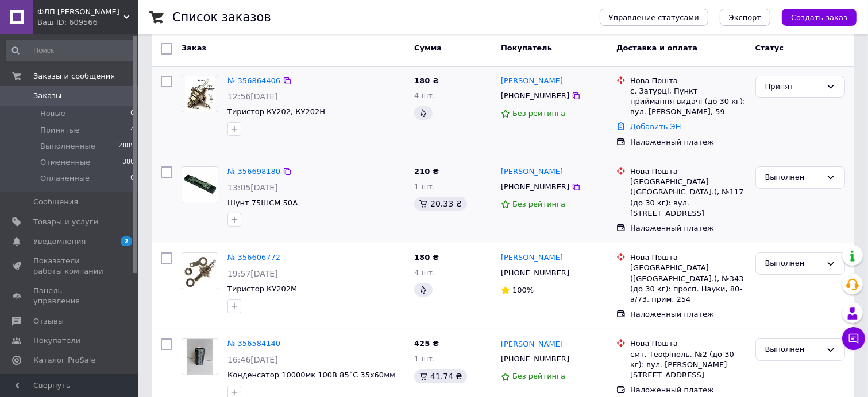 The image size is (868, 397). Describe the element at coordinates (253, 80) in the screenshot. I see `a: № 356864406` at that location.